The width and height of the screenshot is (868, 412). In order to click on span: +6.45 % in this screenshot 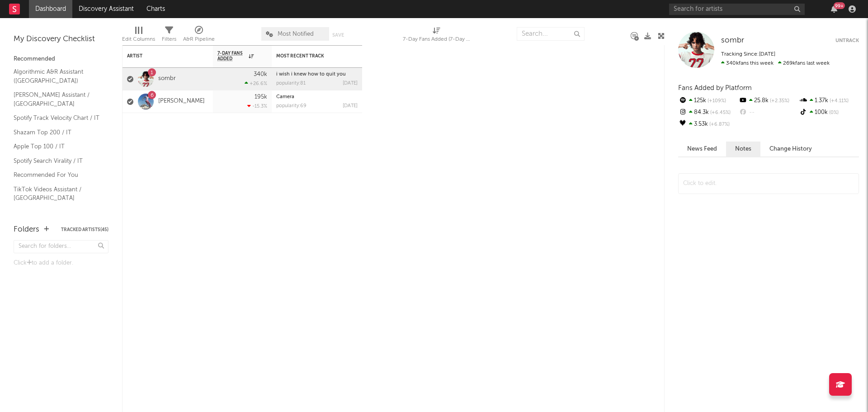, I will do `click(720, 113)`.